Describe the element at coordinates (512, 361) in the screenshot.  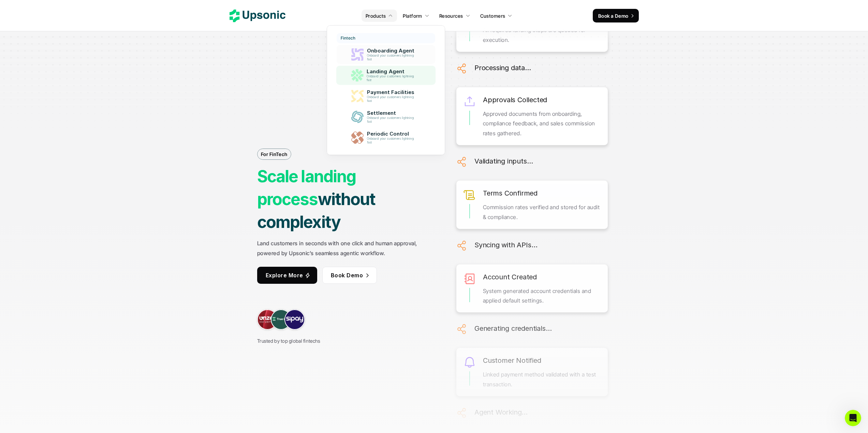
I see `h6: Customer Notified` at that location.